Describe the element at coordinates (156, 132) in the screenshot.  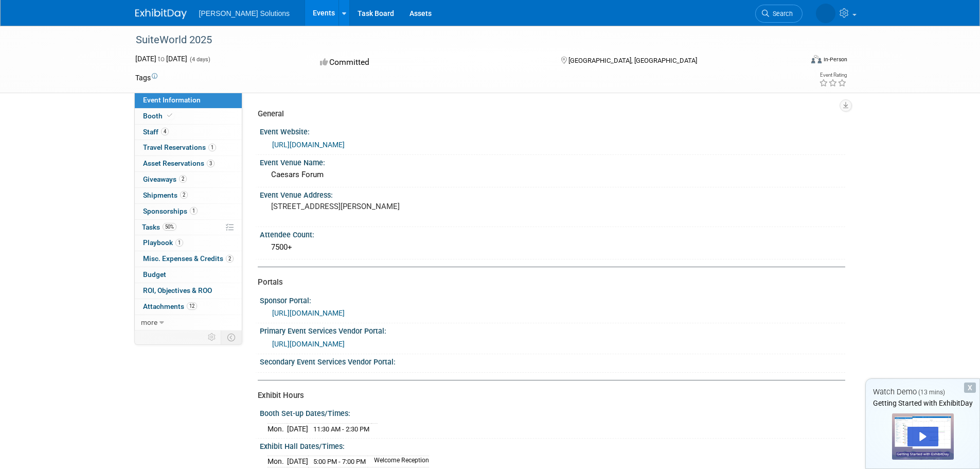
I see `span: Staff` at that location.